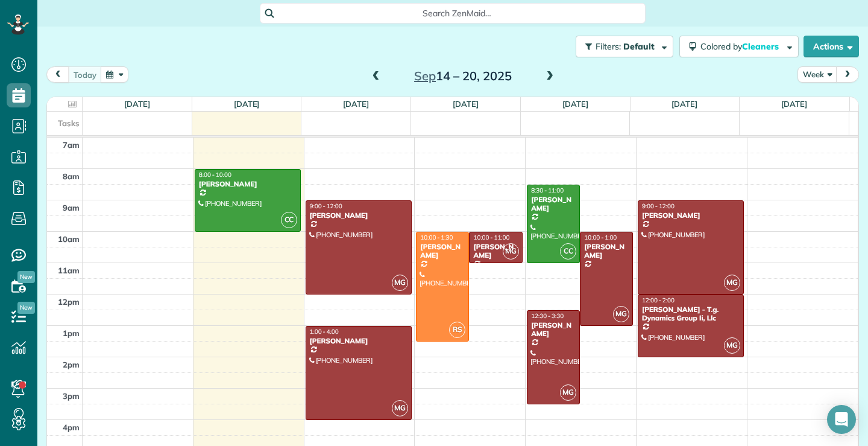 The width and height of the screenshot is (868, 446). What do you see at coordinates (547, 190) in the screenshot?
I see `span: 8:30 - 11:00` at bounding box center [547, 190].